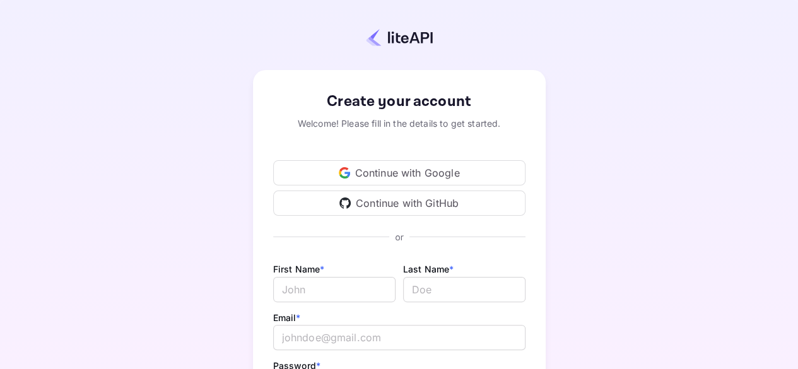  What do you see at coordinates (399, 102) in the screenshot?
I see `div: Create your account` at bounding box center [399, 102].